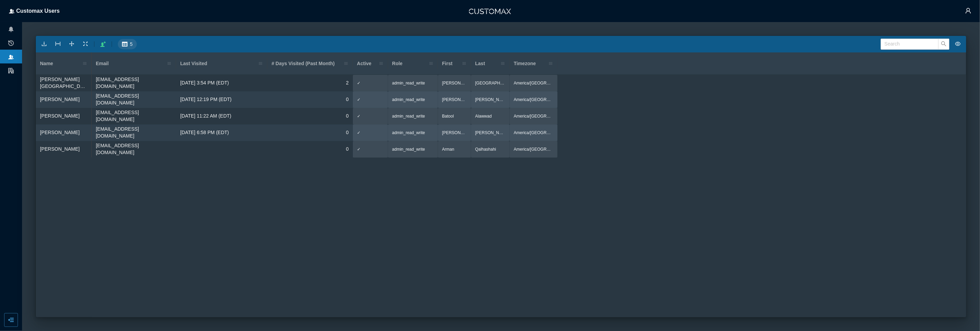 This screenshot has width=980, height=331. I want to click on button: search, so click(944, 44).